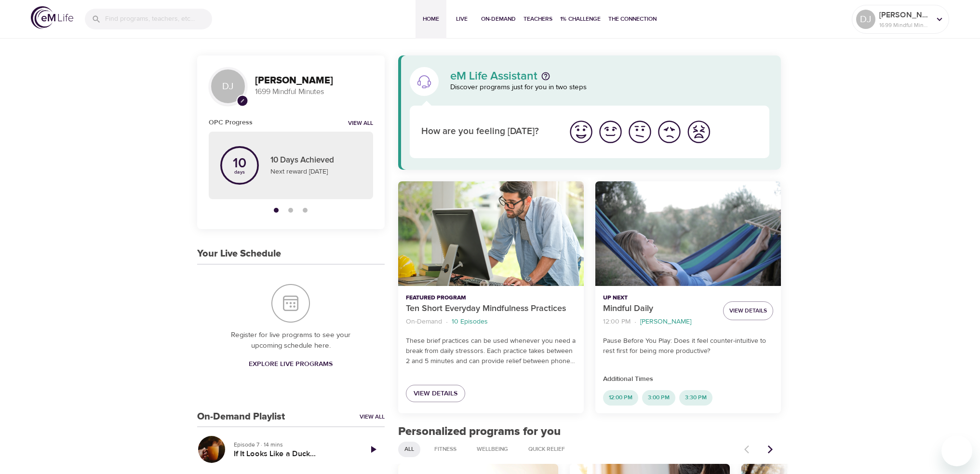 The image size is (980, 474). Describe the element at coordinates (669, 131) in the screenshot. I see `img: bad` at that location.